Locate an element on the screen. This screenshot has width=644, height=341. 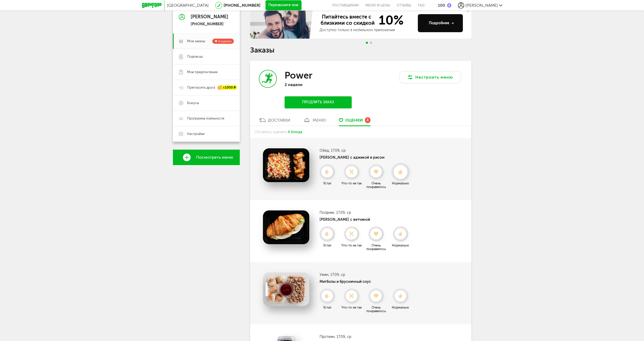
button: Перезвоните мне is located at coordinates (284, 5).